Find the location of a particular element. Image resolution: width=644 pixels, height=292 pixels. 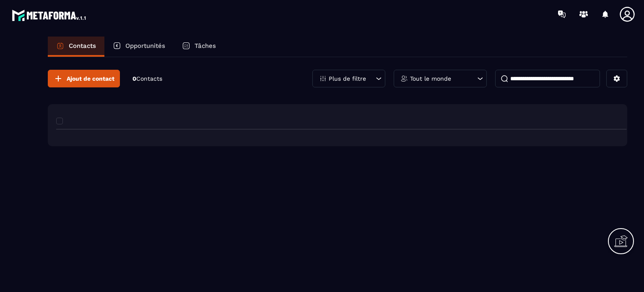

a: Contacts is located at coordinates (76, 47).